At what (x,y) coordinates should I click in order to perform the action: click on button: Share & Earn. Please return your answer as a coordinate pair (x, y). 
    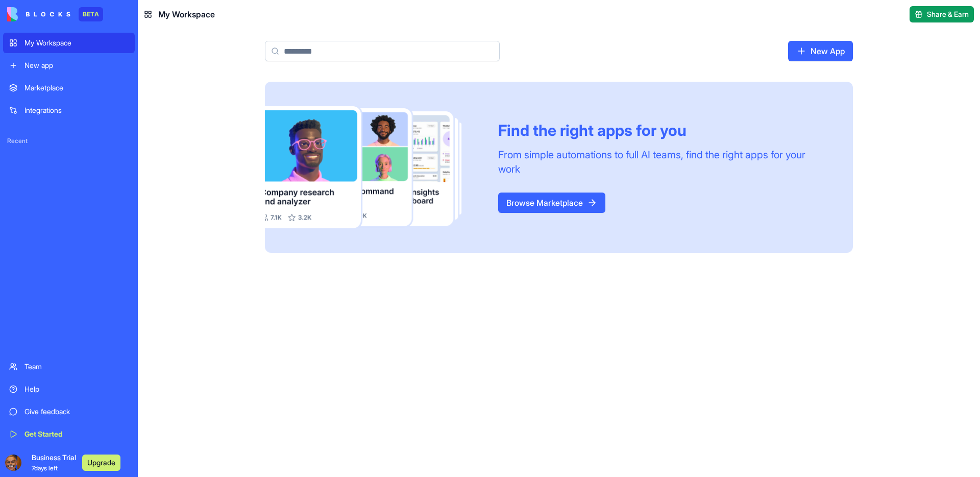
    Looking at the image, I should click on (942, 14).